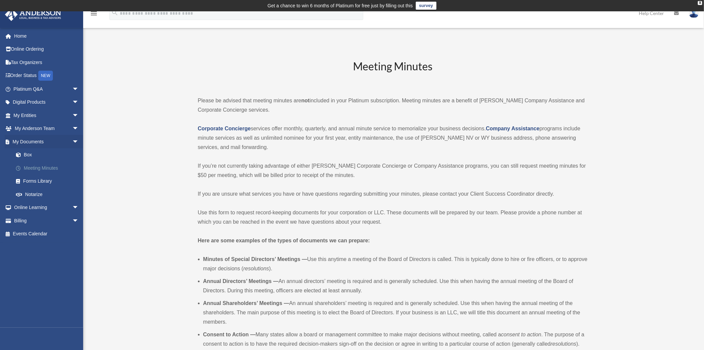 This screenshot has height=350, width=704. Describe the element at coordinates (694, 13) in the screenshot. I see `img: User Pic` at that location.